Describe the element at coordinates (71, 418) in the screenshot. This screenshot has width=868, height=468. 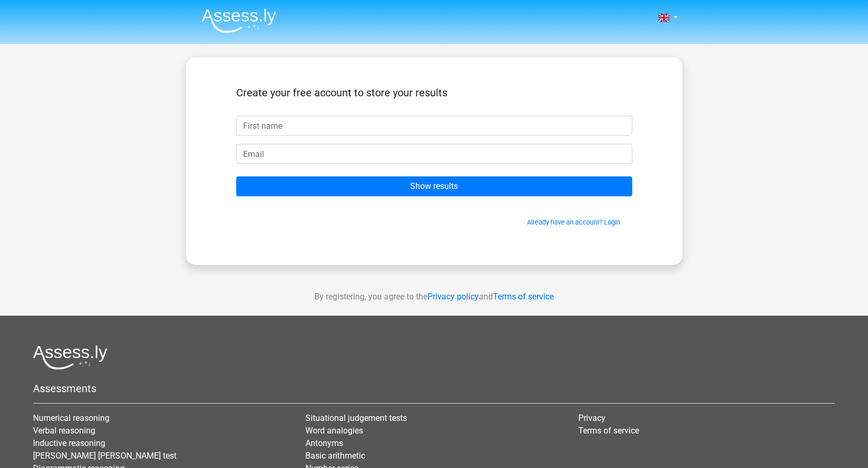
I see `a: Numerical reasoning` at that location.